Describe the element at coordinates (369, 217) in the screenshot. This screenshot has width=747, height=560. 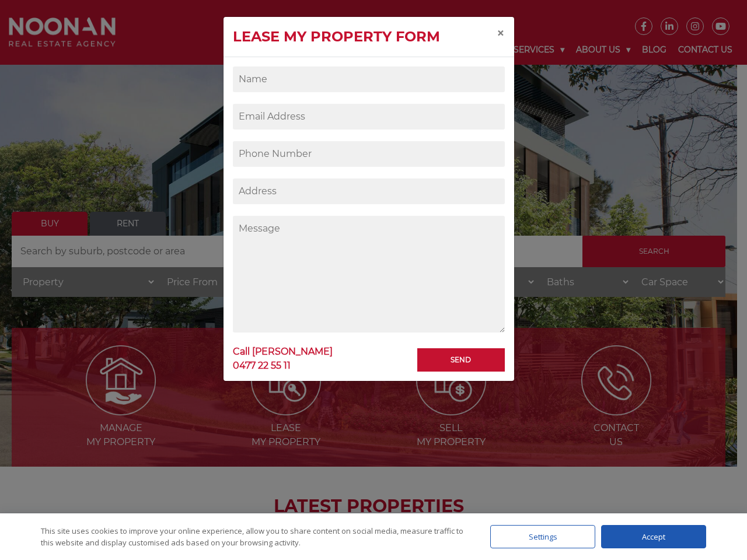
I see `form: Contact form` at that location.